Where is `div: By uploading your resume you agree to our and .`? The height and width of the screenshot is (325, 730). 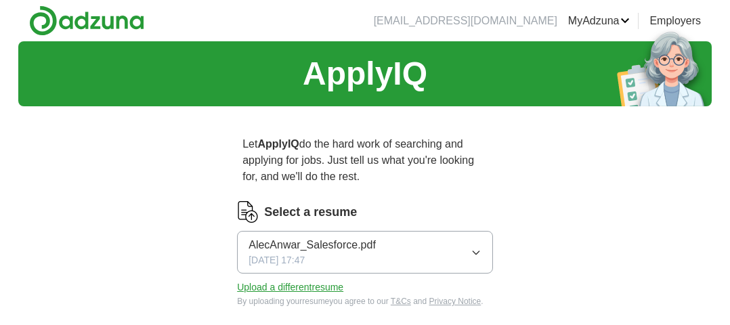
div: By uploading your resume you agree to our and . is located at coordinates (365, 301).